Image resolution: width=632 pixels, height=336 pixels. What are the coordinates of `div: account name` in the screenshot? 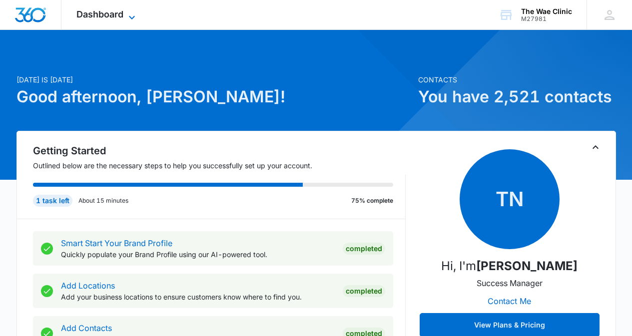 It's located at (546, 11).